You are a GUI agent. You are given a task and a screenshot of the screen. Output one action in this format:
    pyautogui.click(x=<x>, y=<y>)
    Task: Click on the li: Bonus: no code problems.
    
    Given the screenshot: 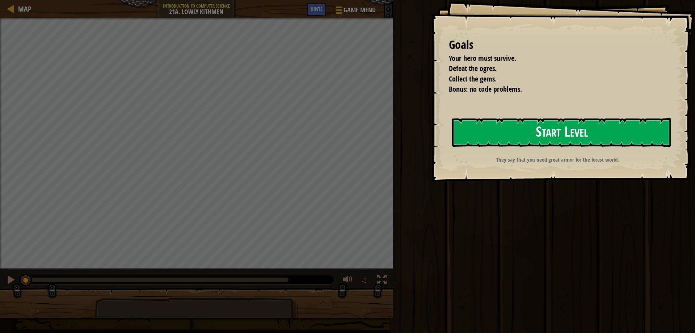 What is the action you would take?
    pyautogui.click(x=554, y=89)
    